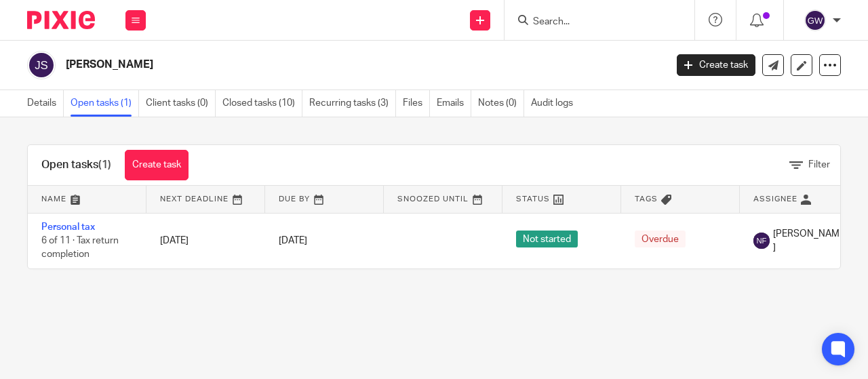  Describe the element at coordinates (353, 103) in the screenshot. I see `a: Recurring tasks (3)` at that location.